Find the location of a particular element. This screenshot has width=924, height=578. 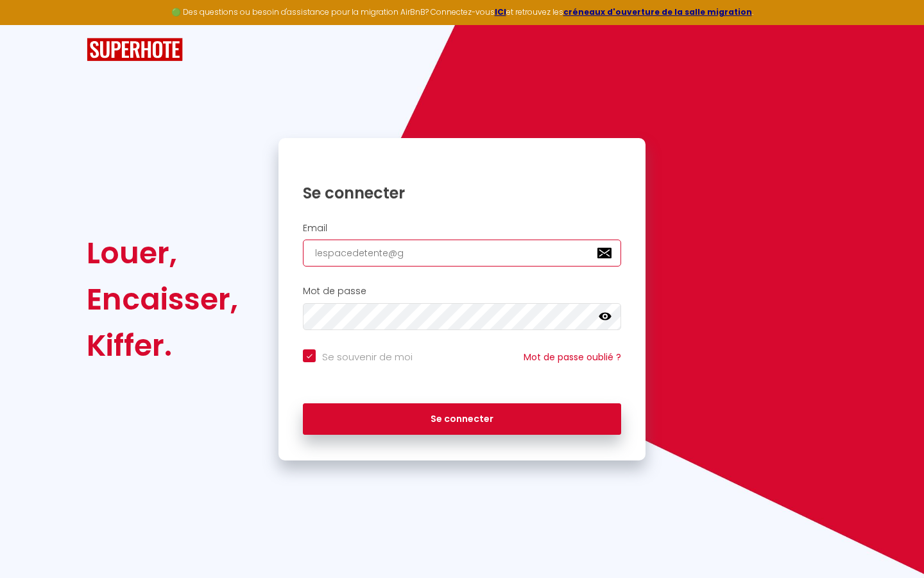

img: SuperHote logo is located at coordinates (135, 49).